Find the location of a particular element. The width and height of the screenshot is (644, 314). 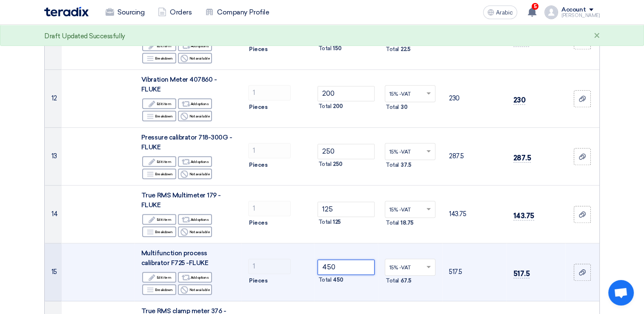

span: 67.5 is located at coordinates (405, 280).